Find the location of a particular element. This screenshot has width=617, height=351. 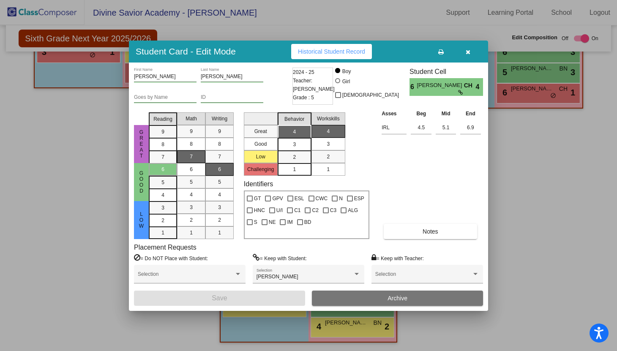

span: Math is located at coordinates (191, 119).